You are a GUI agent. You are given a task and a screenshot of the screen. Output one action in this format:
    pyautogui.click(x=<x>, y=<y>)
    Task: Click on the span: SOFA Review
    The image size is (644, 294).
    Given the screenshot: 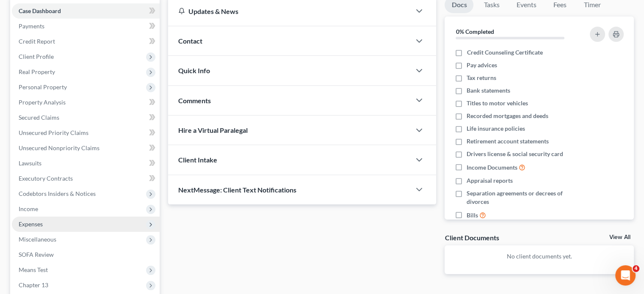 What is the action you would take?
    pyautogui.click(x=36, y=254)
    